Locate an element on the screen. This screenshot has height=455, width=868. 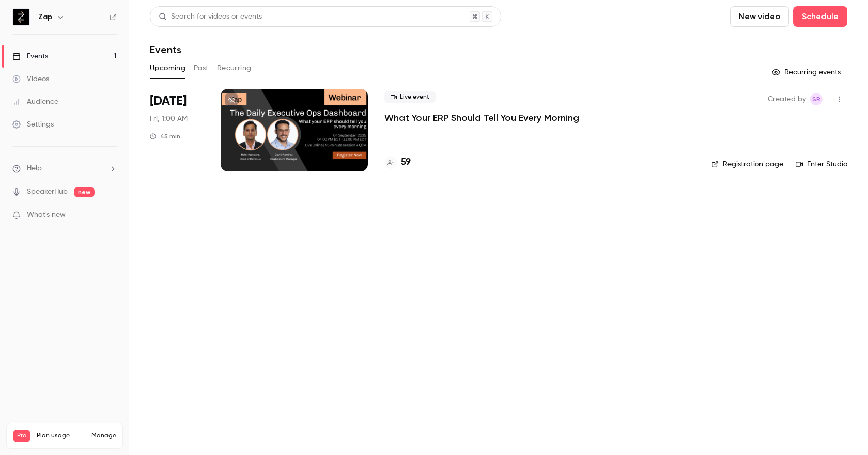
span: Created by is located at coordinates (787, 99).